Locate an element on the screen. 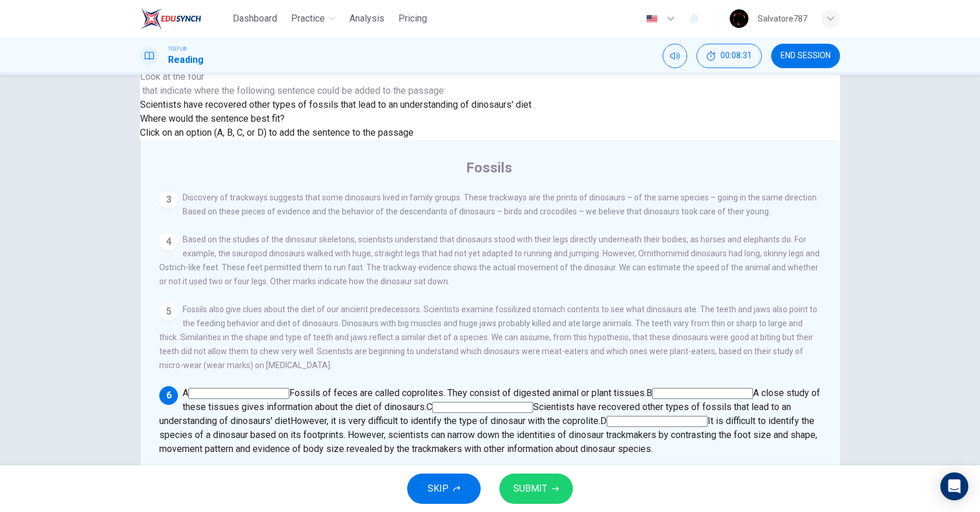  span: Discovery of trackways suggests that some dinosaurs lived in family groups. These trackways are t... is located at coordinates (500, 204).